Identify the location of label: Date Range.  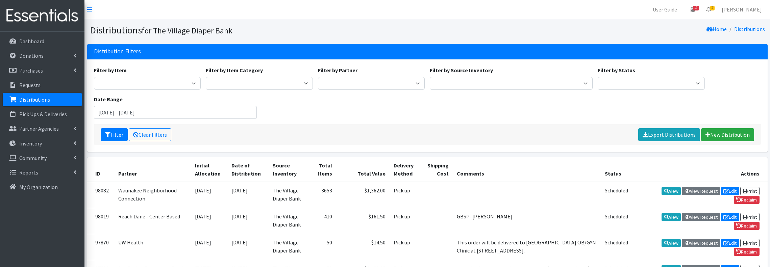
(108, 99).